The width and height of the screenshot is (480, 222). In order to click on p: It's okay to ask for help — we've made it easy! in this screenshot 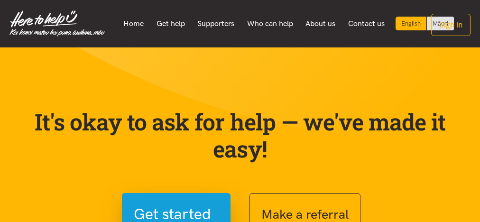, I will do `click(240, 135)`.